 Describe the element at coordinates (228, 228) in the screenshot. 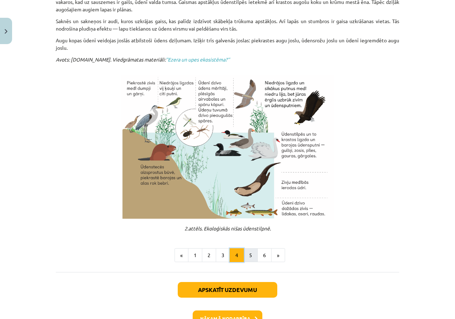

I see `em: 2.attēls. Ekoloģiskās nišas ūdenstilpnē.` at that location.